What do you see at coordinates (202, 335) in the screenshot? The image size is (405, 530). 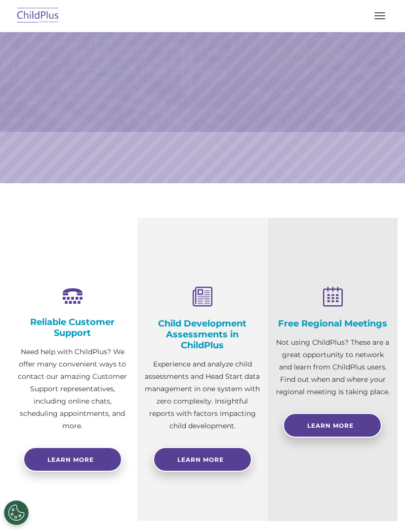 I see `h4: Child Development Assessments in ChildPlus` at bounding box center [202, 335].